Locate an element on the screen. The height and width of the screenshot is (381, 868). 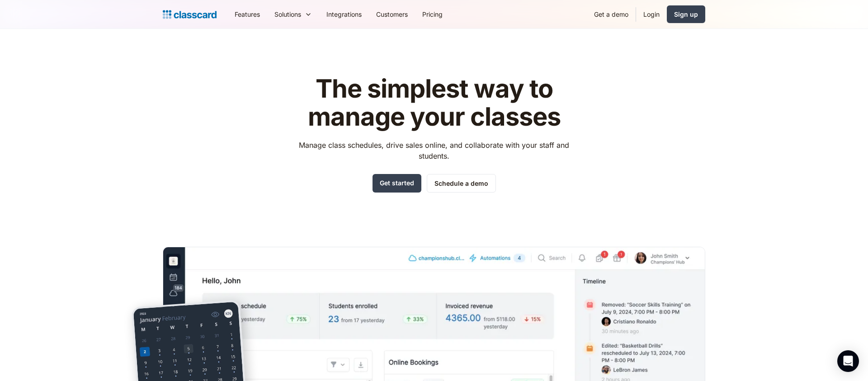
a: Features is located at coordinates (247, 14).